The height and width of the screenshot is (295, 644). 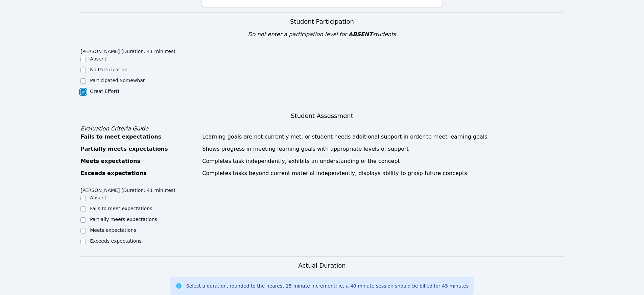 What do you see at coordinates (383, 137) in the screenshot?
I see `div: Learning goals are not currently met, or student needs additional support in order to meet learni...` at bounding box center [383, 137].